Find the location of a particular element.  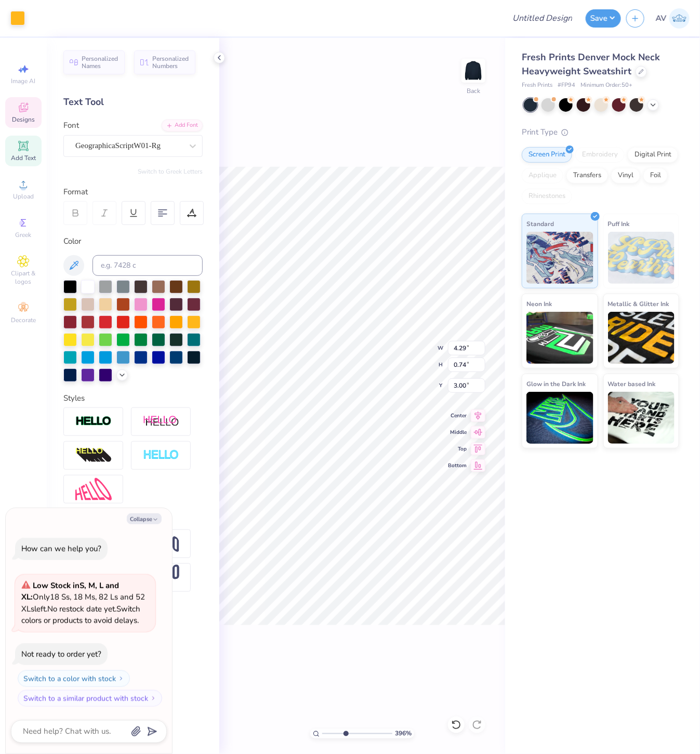

span: Clipart & logos is located at coordinates (24, 278).